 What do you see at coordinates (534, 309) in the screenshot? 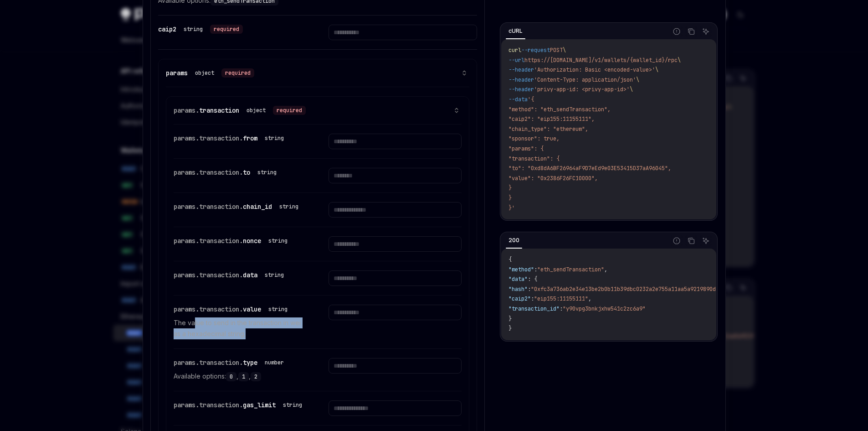
I see `span: "transaction_id"` at bounding box center [534, 309].